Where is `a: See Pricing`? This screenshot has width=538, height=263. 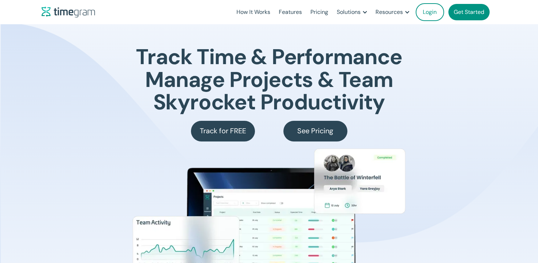
a: See Pricing is located at coordinates (316, 131).